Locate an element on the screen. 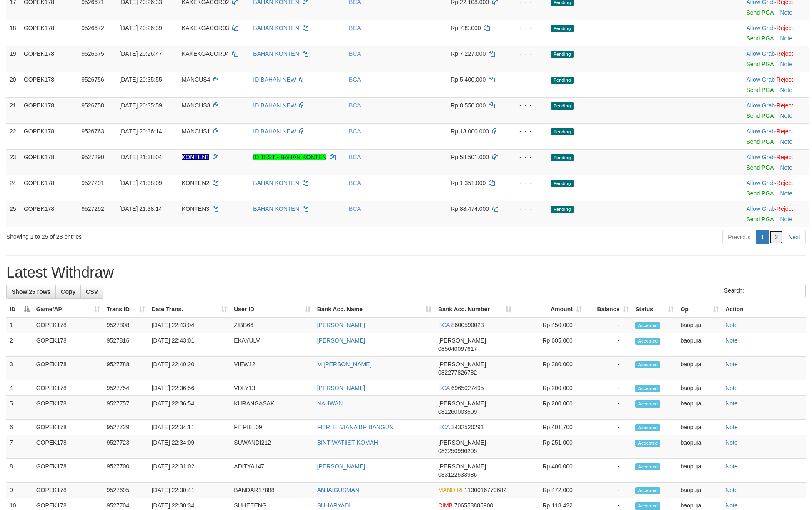 This screenshot has width=812, height=510. td: 5 is located at coordinates (19, 408).